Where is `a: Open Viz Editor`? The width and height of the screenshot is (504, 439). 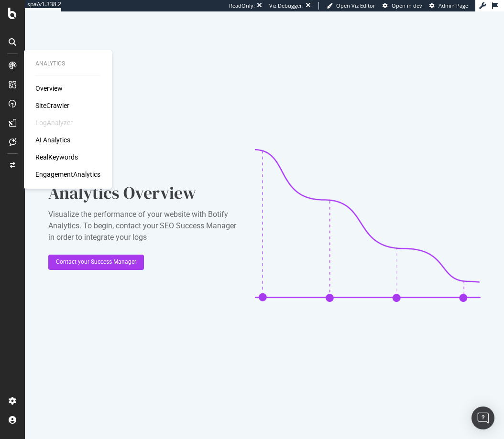
a: Open Viz Editor is located at coordinates (351, 6).